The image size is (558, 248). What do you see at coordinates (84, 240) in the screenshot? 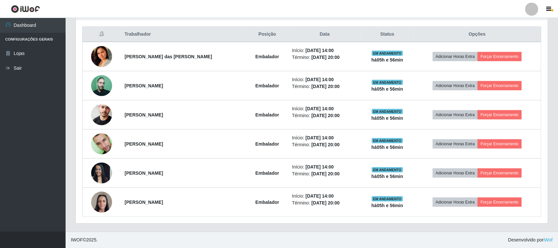
I see `span: © 2025 .` at bounding box center [84, 240].